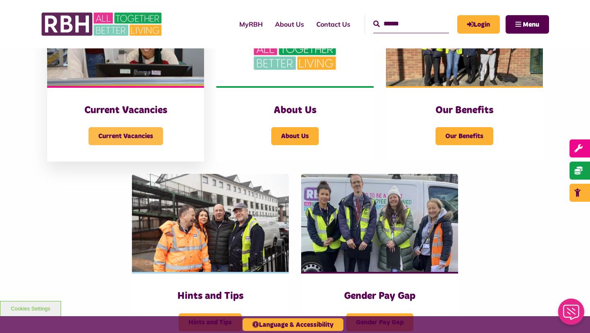  Describe the element at coordinates (210, 322) in the screenshot. I see `span: Hints and Tips` at that location.